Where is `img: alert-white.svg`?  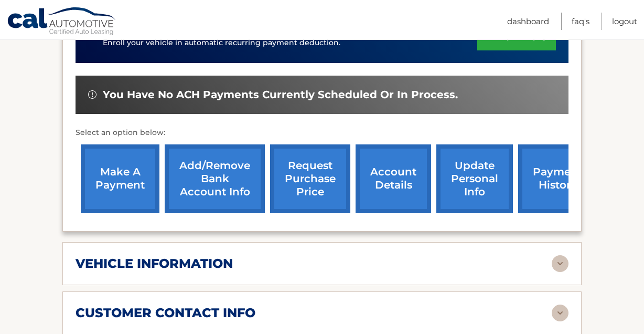
img: alert-white.svg is located at coordinates (92, 94).